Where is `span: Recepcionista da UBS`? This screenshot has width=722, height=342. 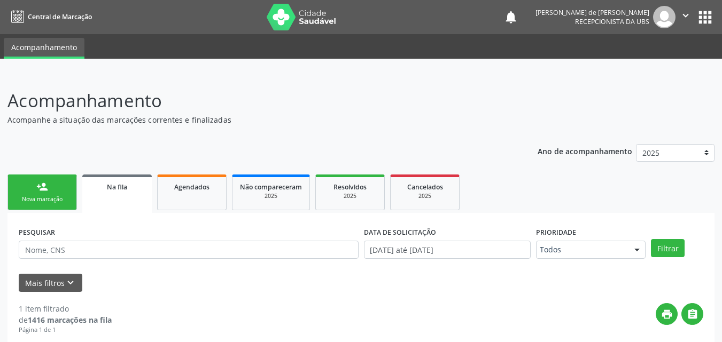
span: Recepcionista da UBS is located at coordinates (612, 21).